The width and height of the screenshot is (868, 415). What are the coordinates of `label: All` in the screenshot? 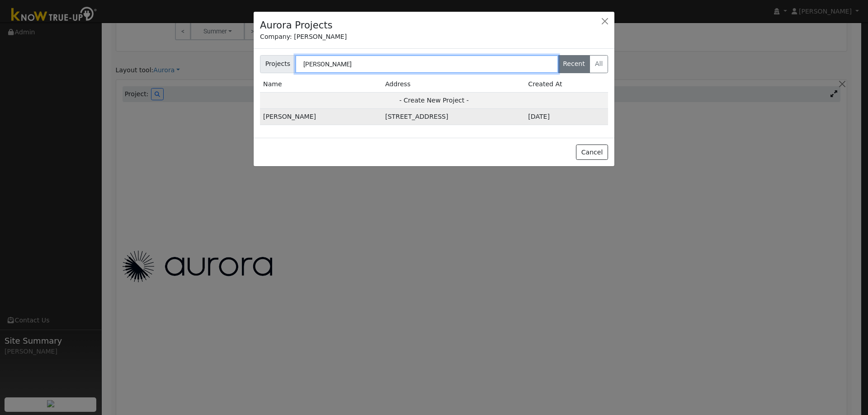 It's located at (599, 64).